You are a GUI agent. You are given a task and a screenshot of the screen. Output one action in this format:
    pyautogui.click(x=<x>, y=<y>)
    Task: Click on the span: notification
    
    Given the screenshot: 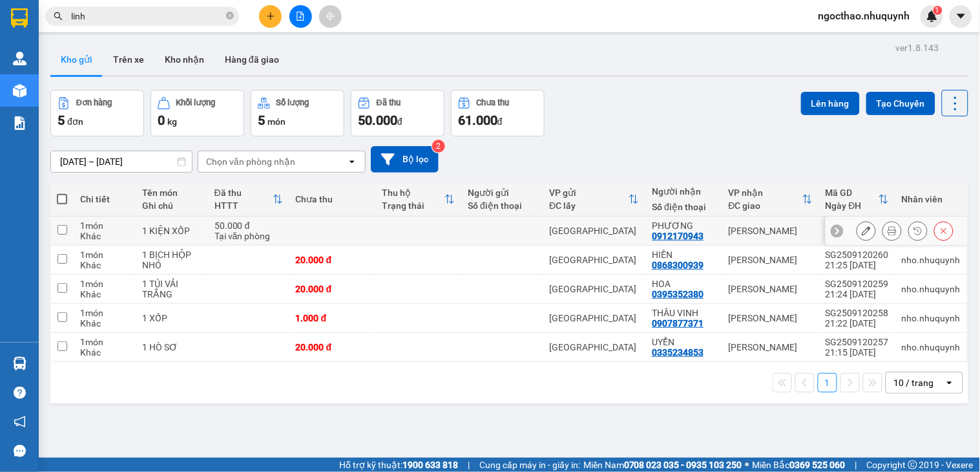 What is the action you would take?
    pyautogui.click(x=20, y=421)
    